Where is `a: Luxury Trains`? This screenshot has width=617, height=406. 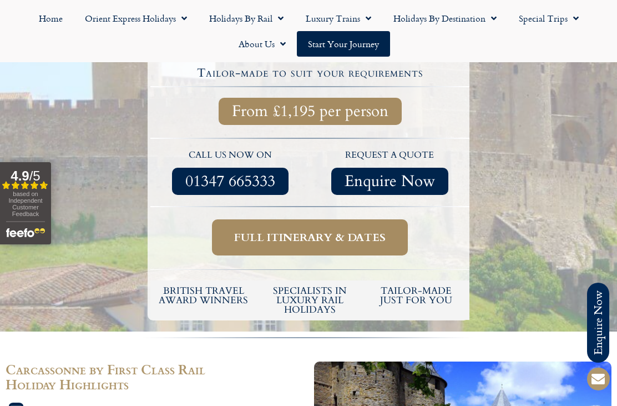
a: Luxury Trains is located at coordinates (339, 18).